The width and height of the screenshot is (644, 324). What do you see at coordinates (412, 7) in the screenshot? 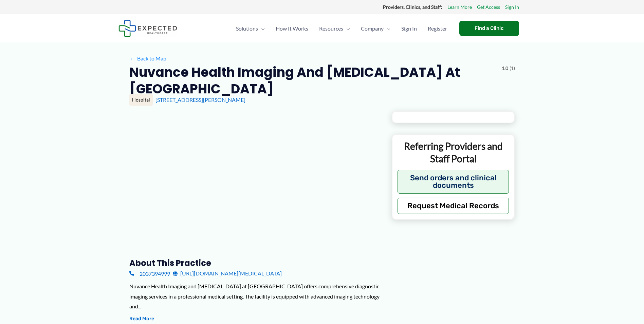
I see `strong: Providers, Clinics, and Staff:` at bounding box center [412, 7].